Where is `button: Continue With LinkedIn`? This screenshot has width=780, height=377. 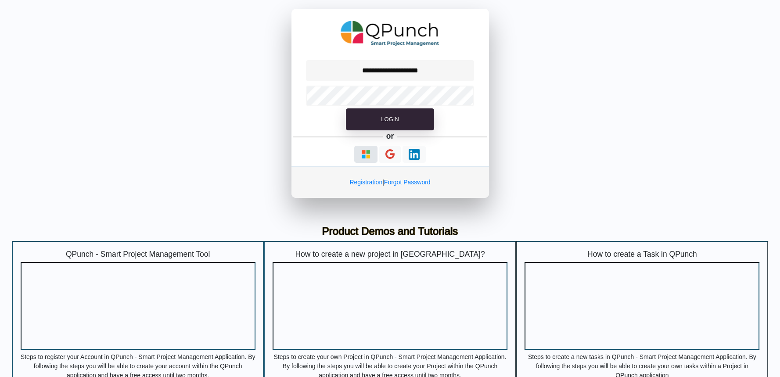
button: Continue With LinkedIn is located at coordinates (414, 154).